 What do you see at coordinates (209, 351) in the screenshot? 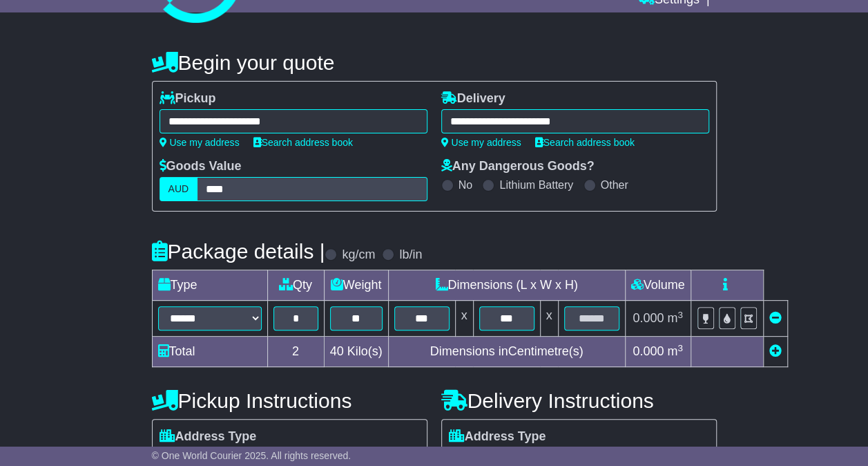
I see `td: Total` at bounding box center [209, 351].